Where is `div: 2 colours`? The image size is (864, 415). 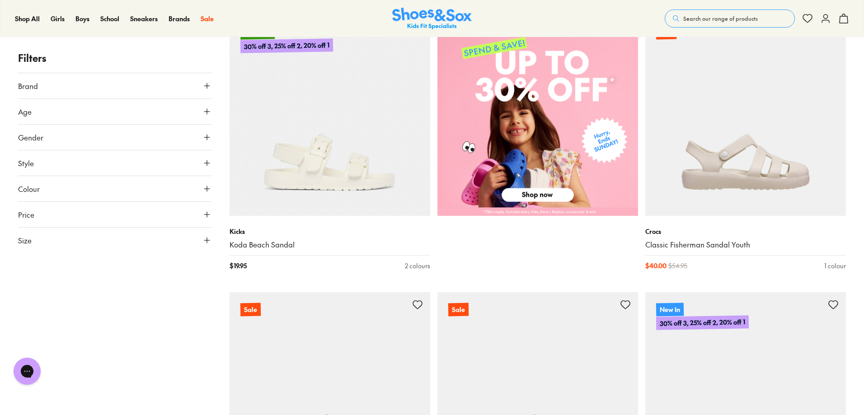 div: 2 colours is located at coordinates (418, 266).